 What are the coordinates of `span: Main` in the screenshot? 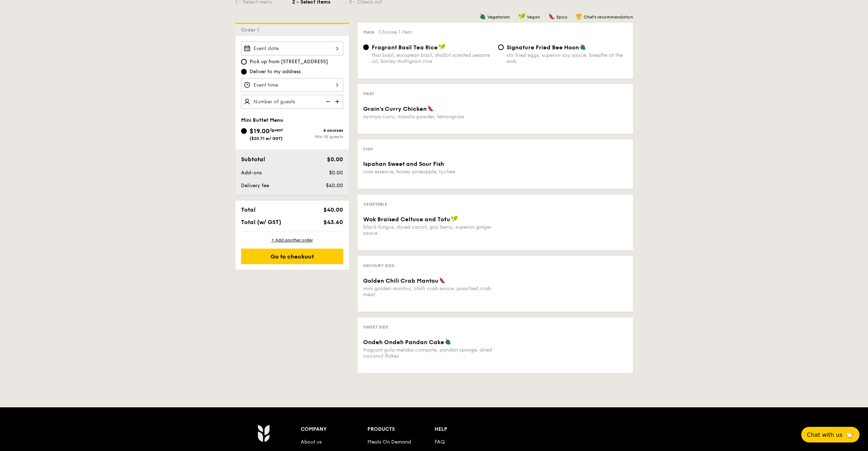 It's located at (368, 32).